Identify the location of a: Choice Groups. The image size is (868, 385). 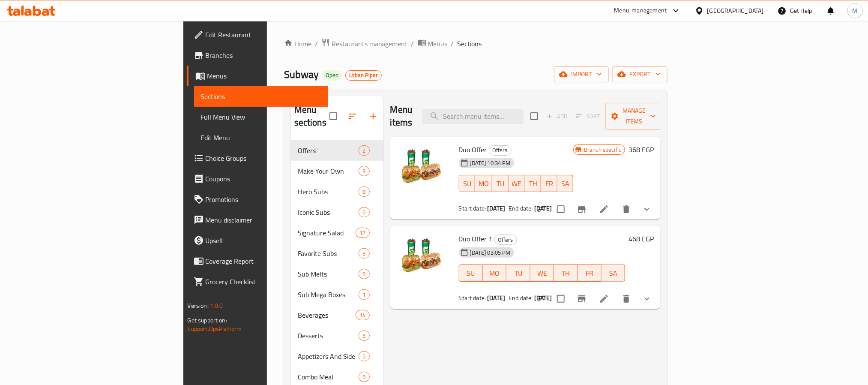
(258, 158).